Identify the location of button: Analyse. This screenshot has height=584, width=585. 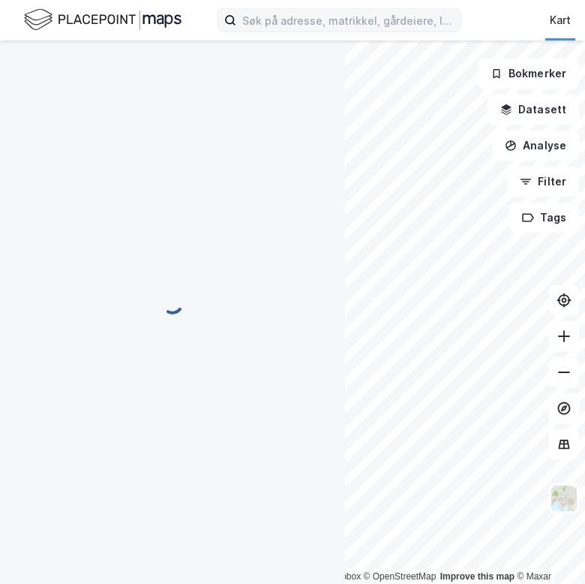
(536, 146).